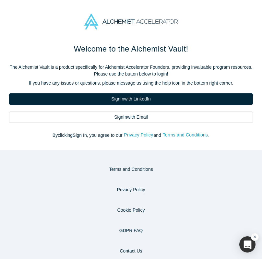  What do you see at coordinates (131, 210) in the screenshot?
I see `button: Cookie Policy` at bounding box center [131, 210].